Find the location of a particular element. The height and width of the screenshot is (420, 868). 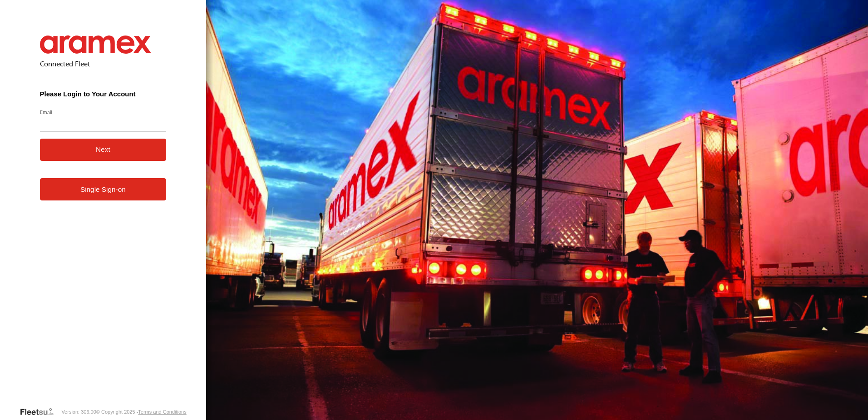

button: Next is located at coordinates (103, 150).